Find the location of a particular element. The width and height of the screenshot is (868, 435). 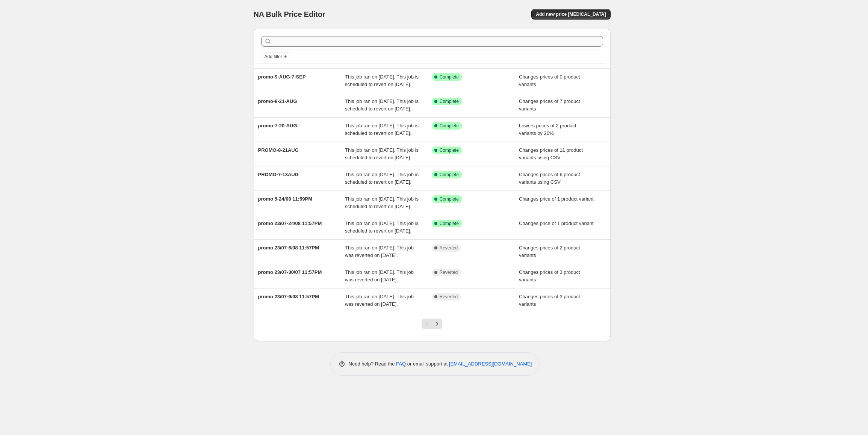

span: Changes prices of 11 product variants using CSV is located at coordinates (551, 154).